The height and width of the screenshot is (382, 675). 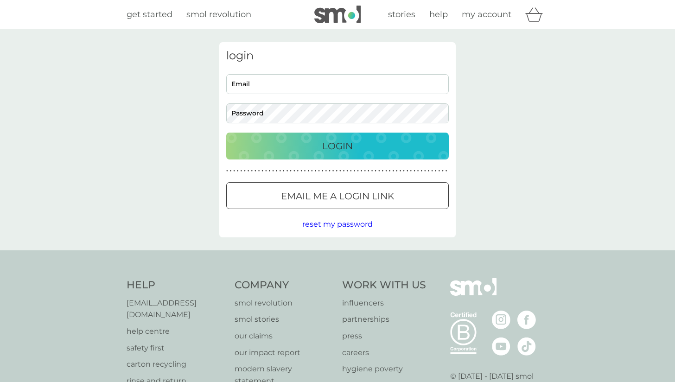 I want to click on p: our impact report, so click(x=284, y=353).